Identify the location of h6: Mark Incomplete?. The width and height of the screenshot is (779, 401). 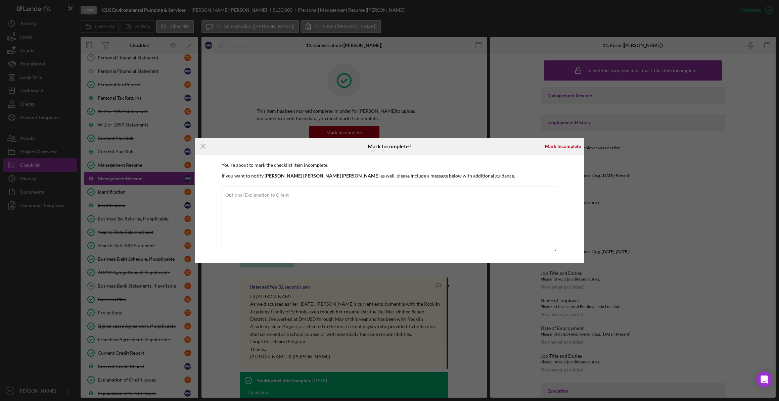
(389, 146).